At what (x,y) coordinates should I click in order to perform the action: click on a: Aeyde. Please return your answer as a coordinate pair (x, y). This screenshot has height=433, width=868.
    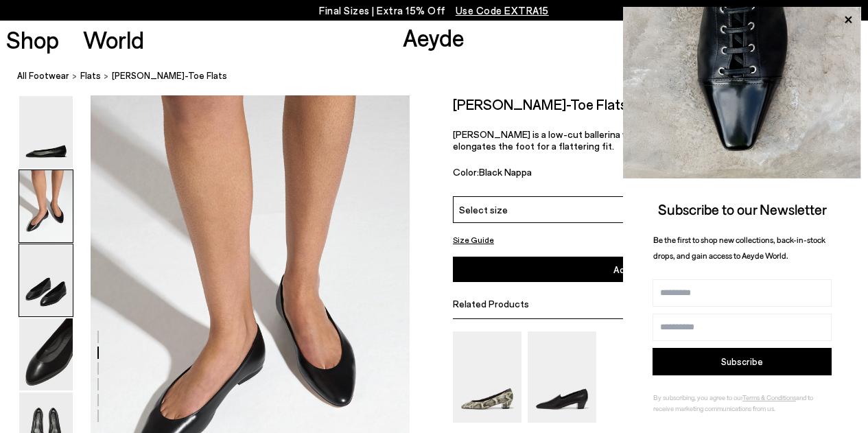
    Looking at the image, I should click on (434, 37).